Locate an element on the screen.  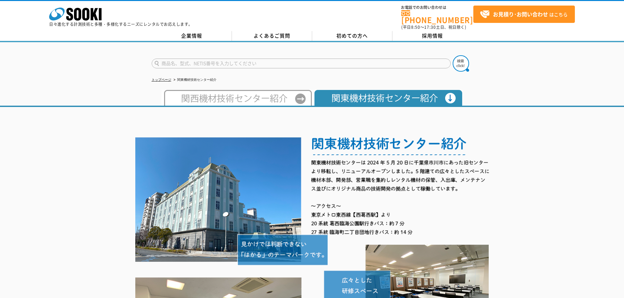
a: 関東機材技術センター紹介 is located at coordinates (387, 102).